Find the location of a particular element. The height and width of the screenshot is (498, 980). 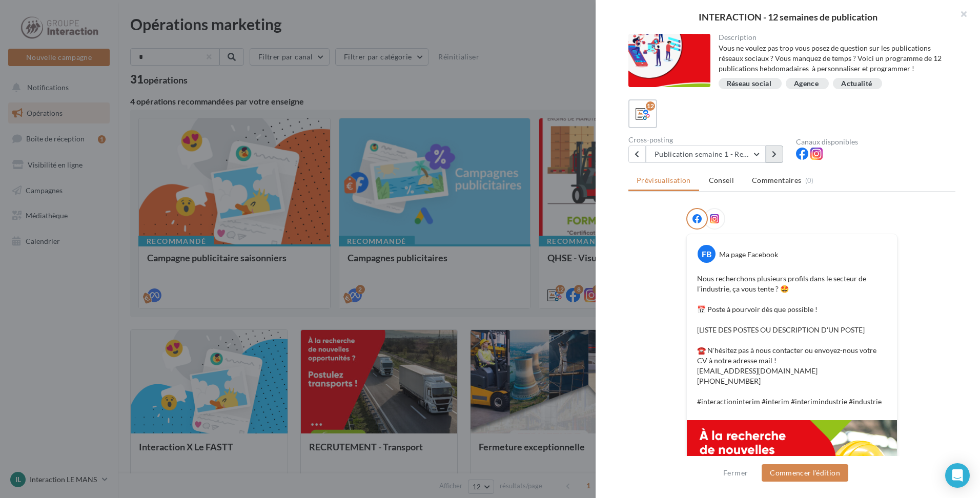

div: 12 is located at coordinates (650, 106).